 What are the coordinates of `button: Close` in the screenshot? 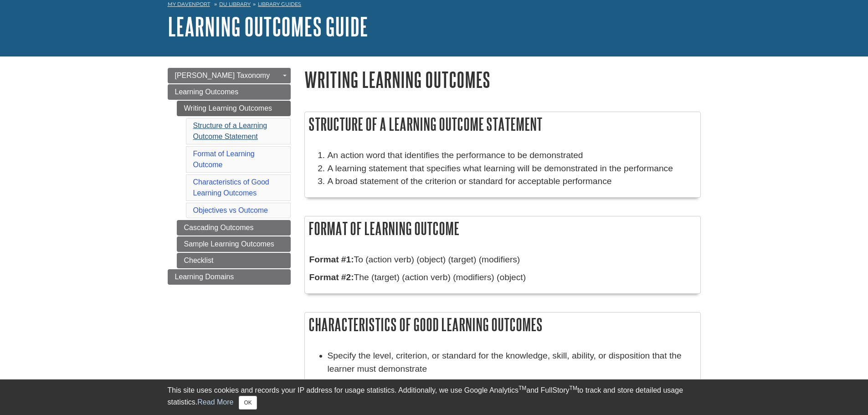 It's located at (247, 403).